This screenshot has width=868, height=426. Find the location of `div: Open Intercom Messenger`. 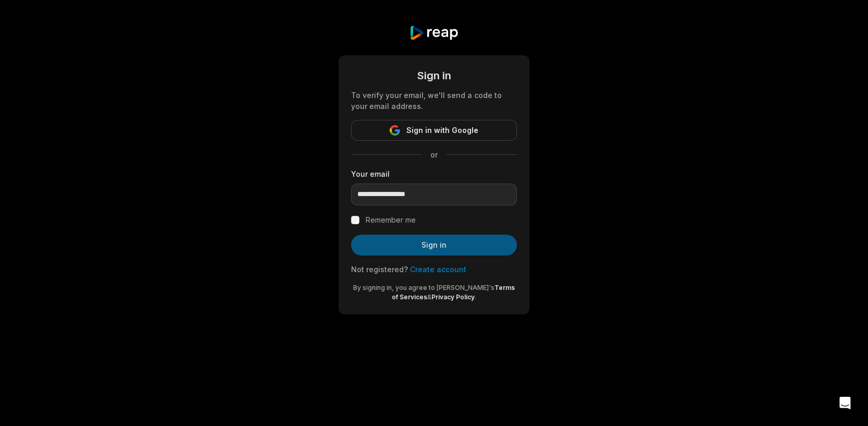

div: Open Intercom Messenger is located at coordinates (845, 403).